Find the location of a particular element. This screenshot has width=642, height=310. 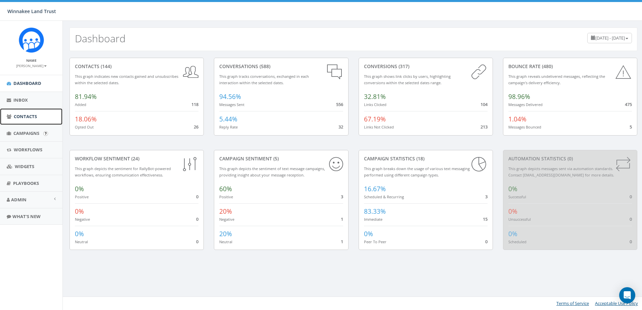

span: 16.67% is located at coordinates (375, 189).